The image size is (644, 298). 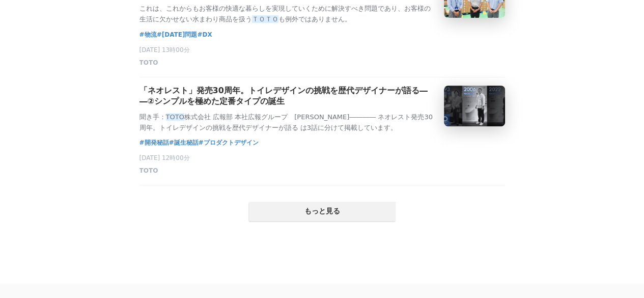 I want to click on a: #開発秘話, so click(x=154, y=143).